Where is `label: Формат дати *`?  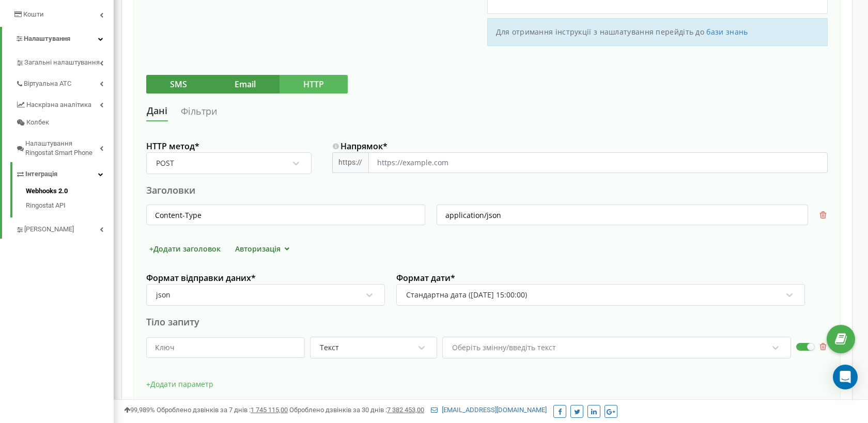 label: Формат дати * is located at coordinates (600, 279).